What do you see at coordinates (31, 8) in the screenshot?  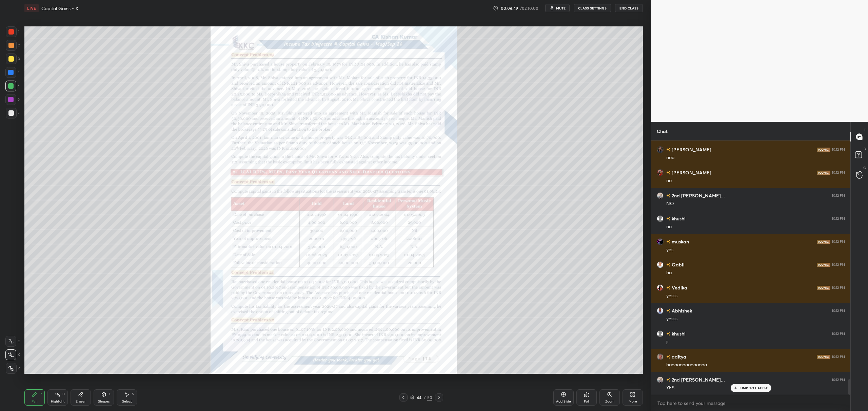 I see `div: LIVE` at bounding box center [31, 8].